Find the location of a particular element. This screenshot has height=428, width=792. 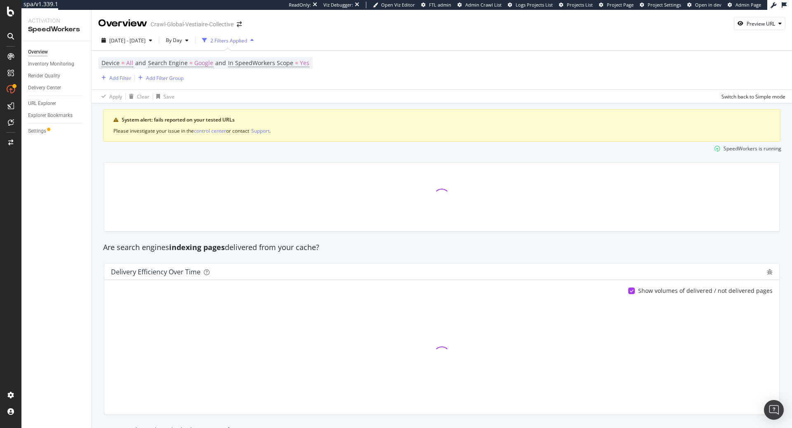

div: Clear is located at coordinates (143, 97).